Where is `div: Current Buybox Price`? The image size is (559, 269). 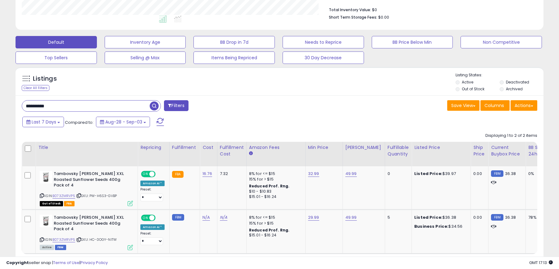 div: Current Buybox Price is located at coordinates (507, 151).